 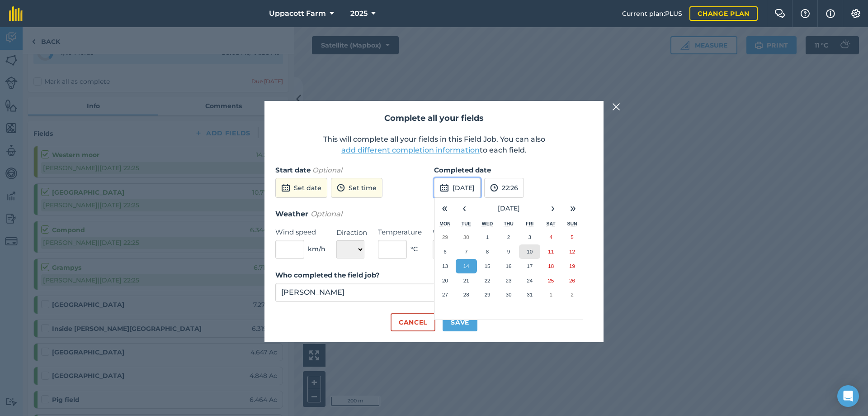 What do you see at coordinates (830, 13) in the screenshot?
I see `img: svg+xml;base64,PHN2ZyB4bWxucz0iaHR0cDovL3d3dy53My5vcmcvMjAwMC9zdmciIHdpZHRoPSIxNyIgaGVpZ2h0PSIxNy...` at bounding box center [830, 13].